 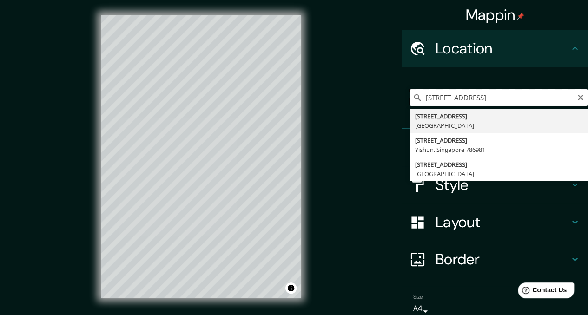 What do you see at coordinates (495, 48) in the screenshot?
I see `div: Location` at bounding box center [495, 48].